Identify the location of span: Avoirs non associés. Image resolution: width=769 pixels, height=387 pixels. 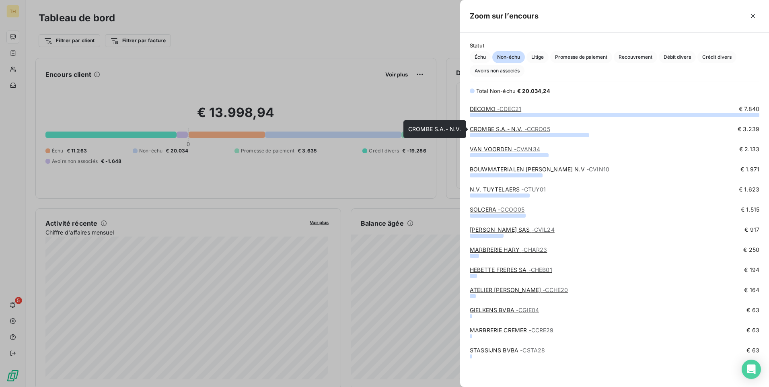
(497, 71).